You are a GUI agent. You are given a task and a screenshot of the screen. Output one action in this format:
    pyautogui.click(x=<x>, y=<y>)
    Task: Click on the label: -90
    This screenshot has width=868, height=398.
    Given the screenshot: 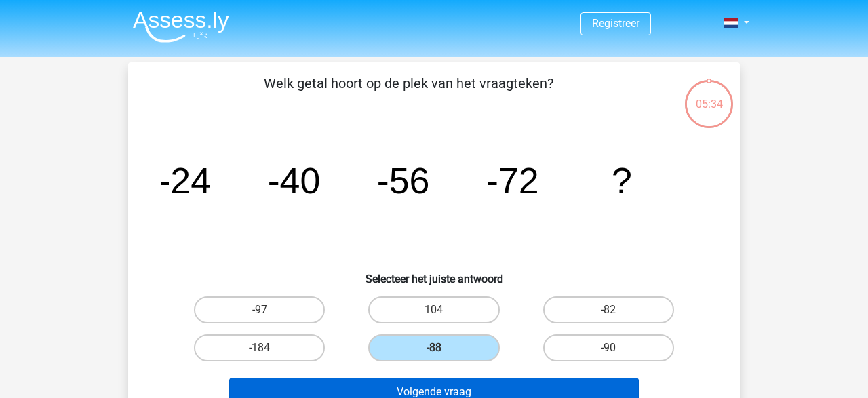 What is the action you would take?
    pyautogui.click(x=608, y=348)
    